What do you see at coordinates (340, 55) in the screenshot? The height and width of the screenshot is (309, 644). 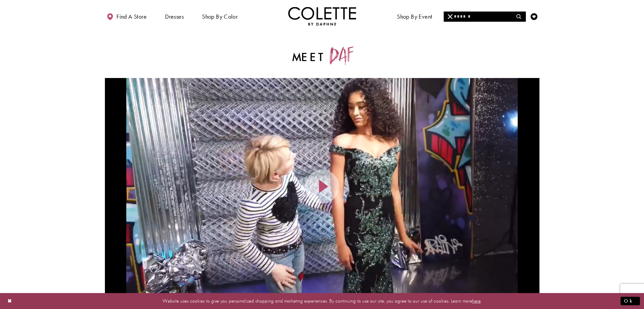 I see `span: Daf` at bounding box center [340, 55].